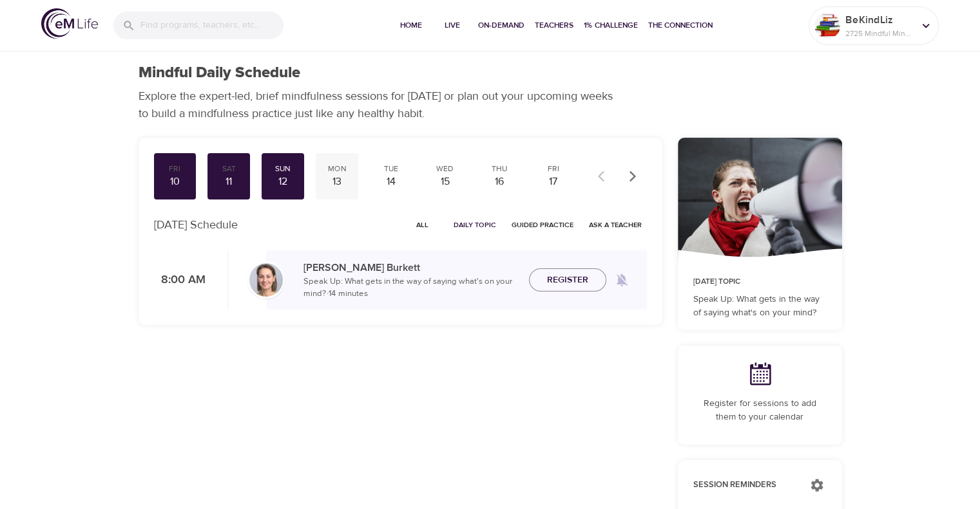 This screenshot has width=980, height=509. Describe the element at coordinates (615, 225) in the screenshot. I see `button: Ask a Teacher` at that location.